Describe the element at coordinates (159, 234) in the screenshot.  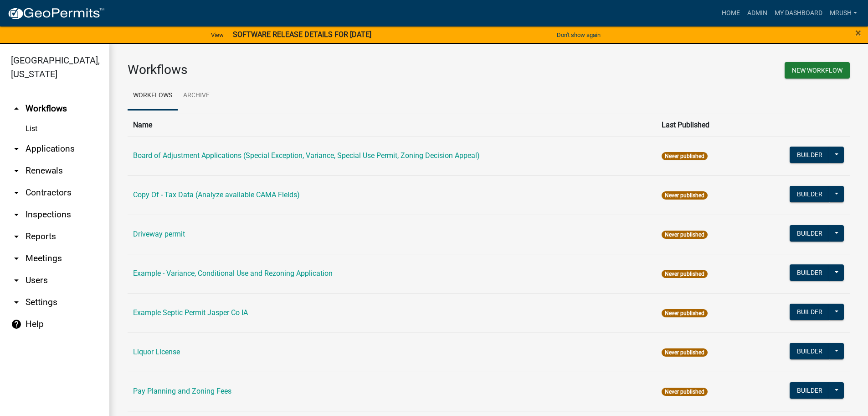
I see `a: Driveway permit` at that location.